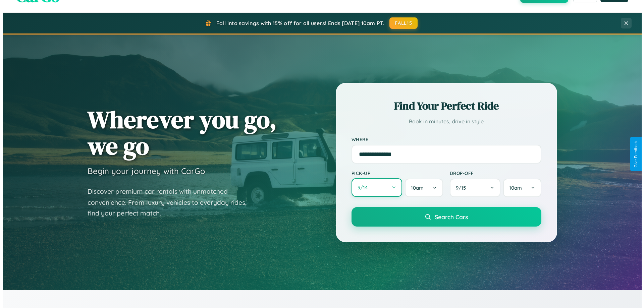 The height and width of the screenshot is (308, 644). Describe the element at coordinates (362, 188) in the screenshot. I see `span: 9 / 14` at that location.